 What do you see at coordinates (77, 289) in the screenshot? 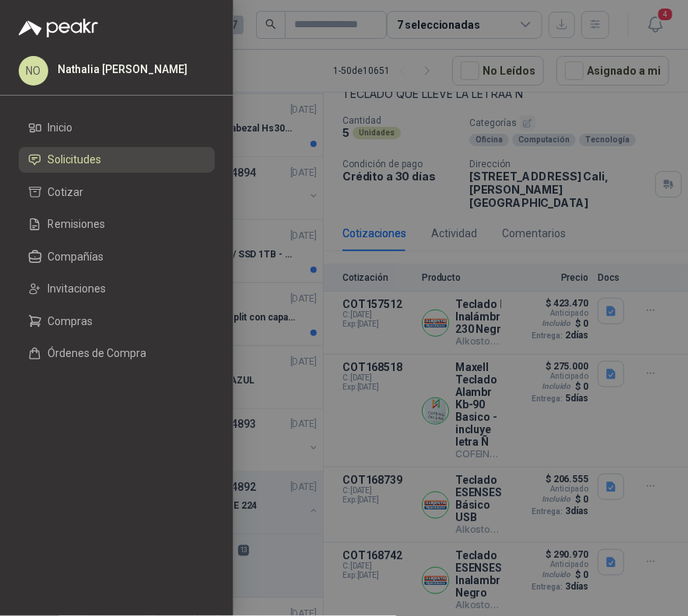
I see `span: Invitaciones` at bounding box center [77, 289].